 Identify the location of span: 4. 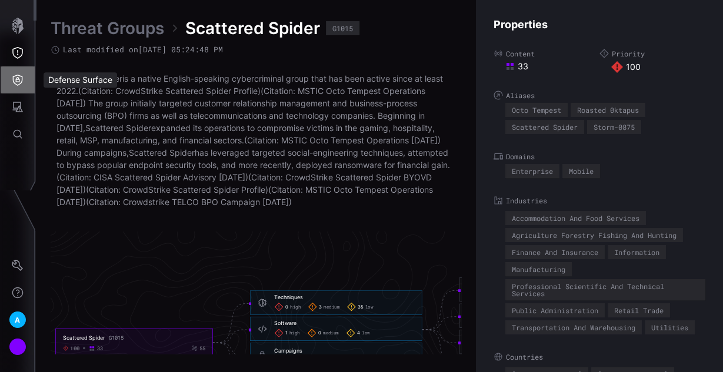
(358, 333).